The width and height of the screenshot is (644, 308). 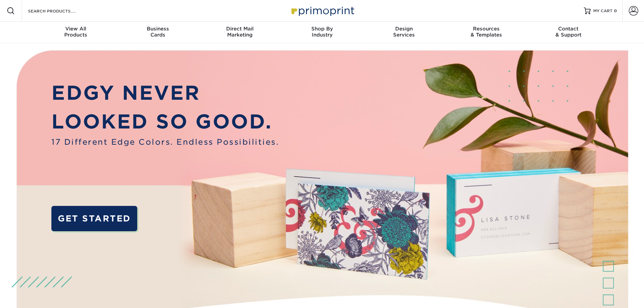 What do you see at coordinates (157, 32) in the screenshot?
I see `a: BusinessCards` at bounding box center [157, 32].